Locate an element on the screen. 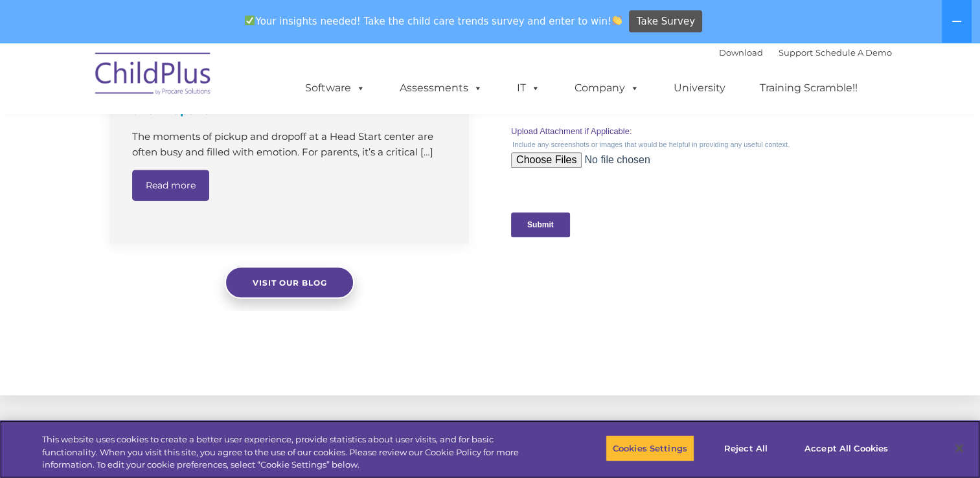  a: Download is located at coordinates (741, 53).